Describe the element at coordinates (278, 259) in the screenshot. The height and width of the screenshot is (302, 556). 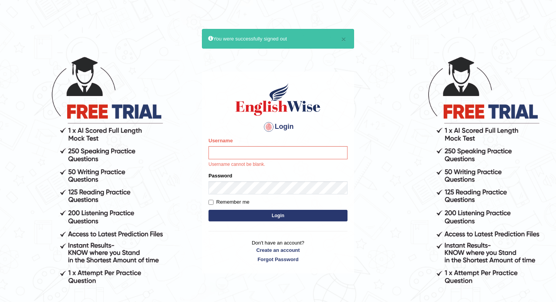
I see `a: Forgot Password` at that location.